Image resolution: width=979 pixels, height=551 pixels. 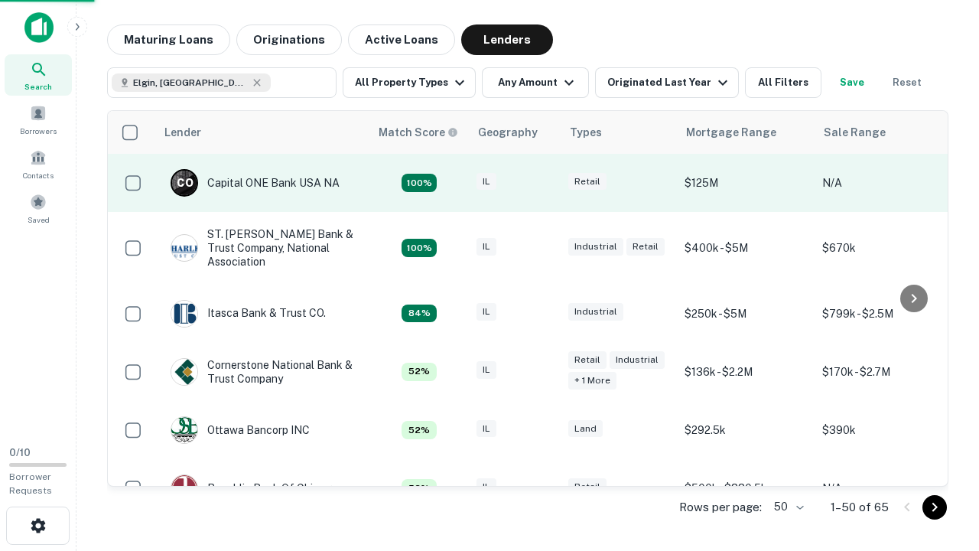 I want to click on div: Types, so click(x=586, y=132).